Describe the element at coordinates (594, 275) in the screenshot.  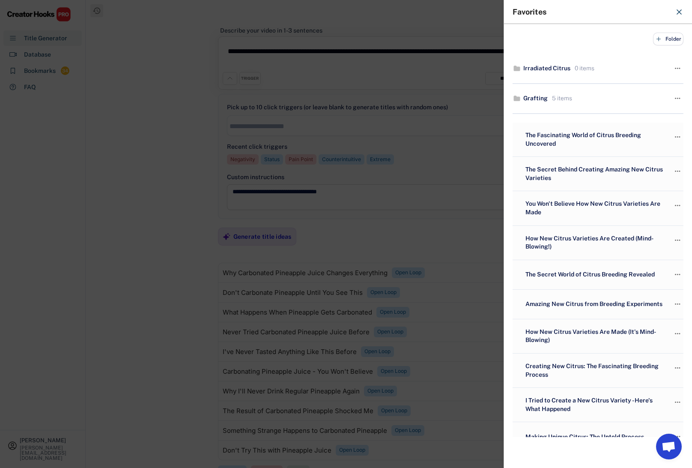
I see `div: The Secret World of Citrus Breeding Revealed` at that location.